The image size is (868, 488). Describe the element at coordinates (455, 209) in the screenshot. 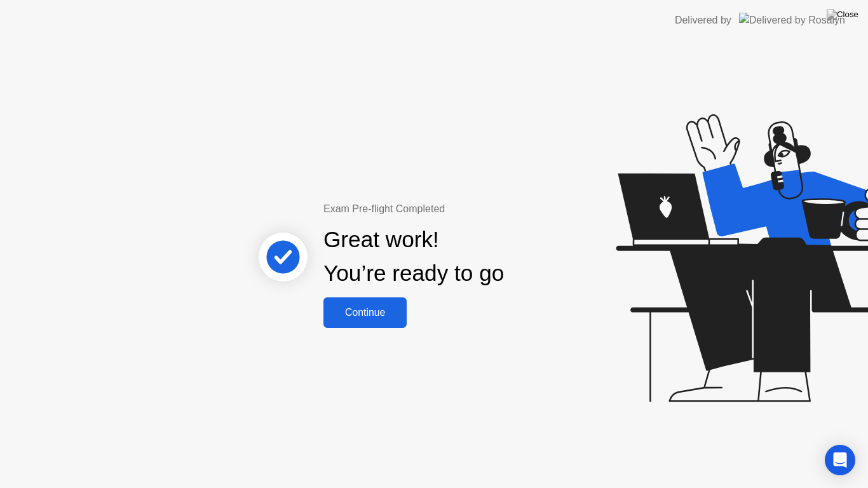

I see `div: Exam Pre-flight Completed` at that location.